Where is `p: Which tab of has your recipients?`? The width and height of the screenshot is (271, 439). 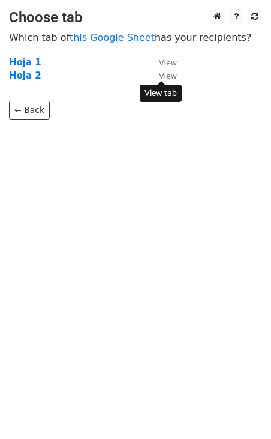 p: Which tab of has your recipients? is located at coordinates (136, 37).